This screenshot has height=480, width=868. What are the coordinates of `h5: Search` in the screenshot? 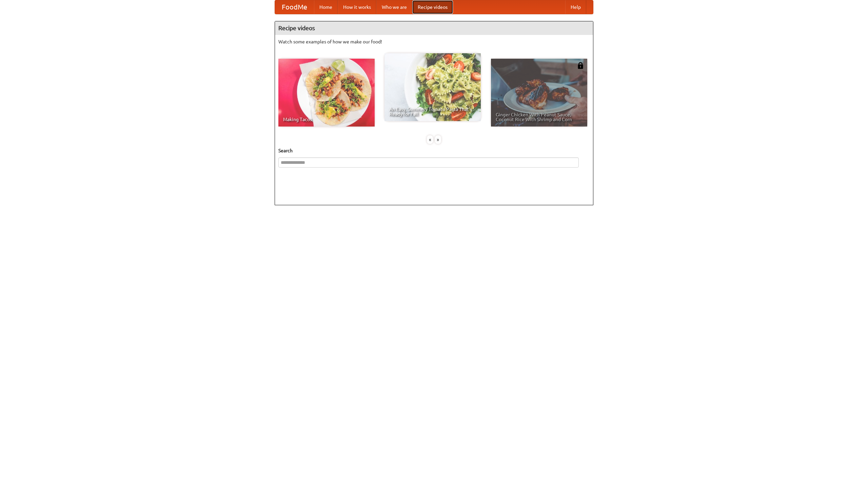 It's located at (434, 151).